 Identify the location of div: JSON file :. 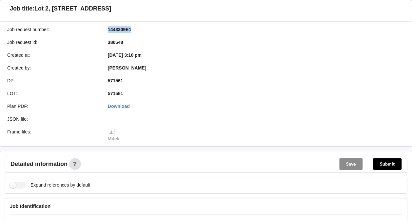
(53, 119).